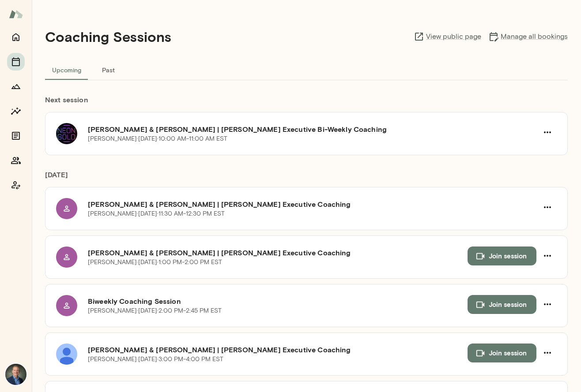  What do you see at coordinates (16, 62) in the screenshot?
I see `button: Sessions` at bounding box center [16, 62].